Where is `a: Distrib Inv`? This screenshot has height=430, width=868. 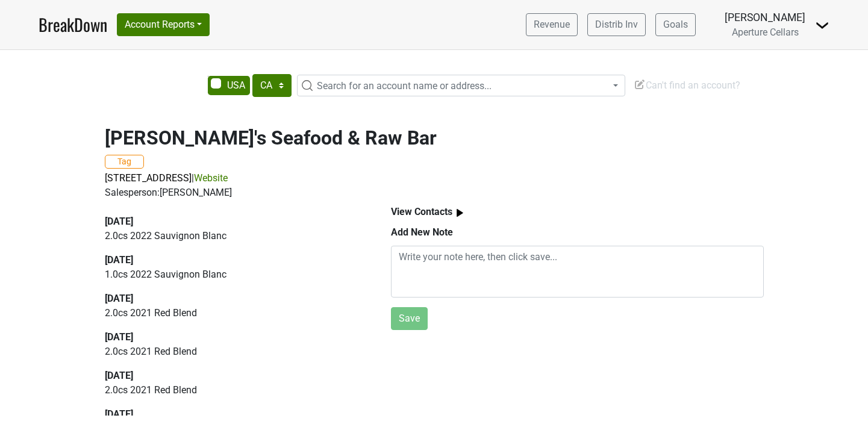
a: Distrib Inv is located at coordinates (616, 25).